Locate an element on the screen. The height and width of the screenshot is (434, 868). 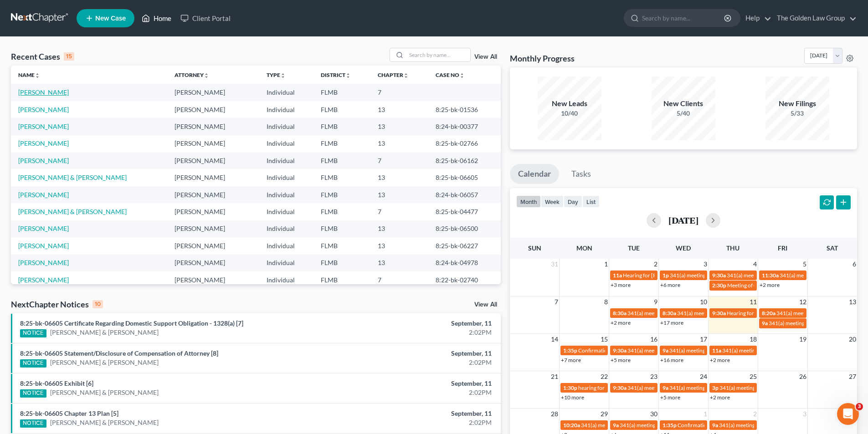
a: Case Nounfold_more is located at coordinates (450, 75).